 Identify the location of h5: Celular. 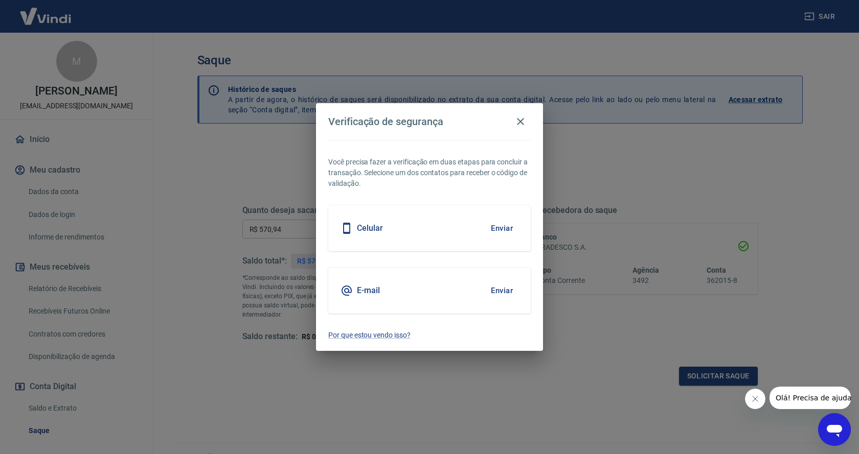
(370, 228).